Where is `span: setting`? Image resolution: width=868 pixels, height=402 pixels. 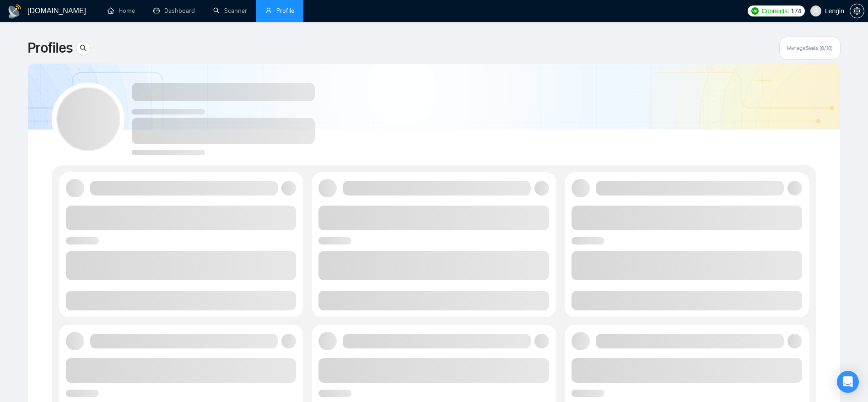 span: setting is located at coordinates (857, 11).